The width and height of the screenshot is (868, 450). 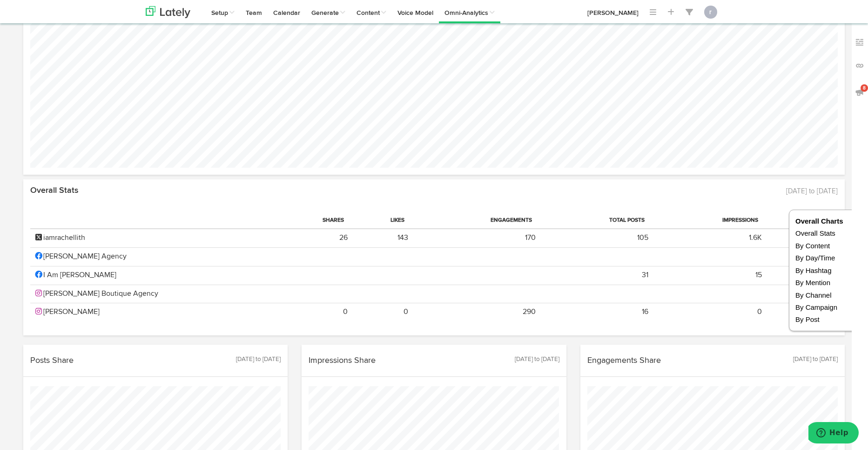 What do you see at coordinates (434, 360) in the screenshot?
I see `h4: Impressions Share` at bounding box center [434, 360].